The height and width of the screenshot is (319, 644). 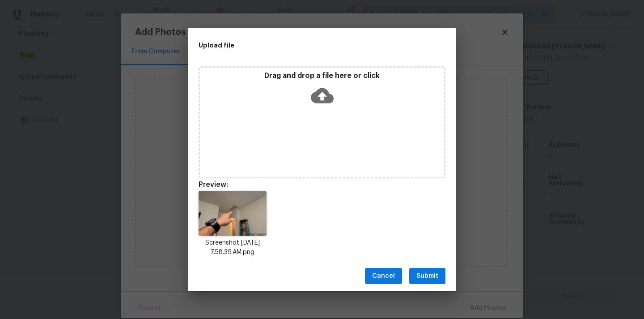 What do you see at coordinates (233, 213) in the screenshot?
I see `img: 4dDd3bTLHP8fagwBRgqQ+zAAAAAASUVORK5CYII=` at bounding box center [233, 213].